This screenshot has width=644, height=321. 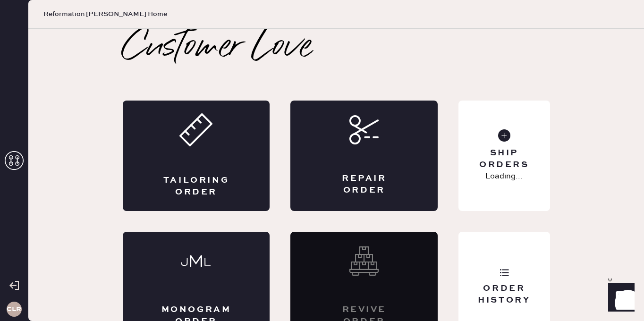 I want to click on div: Repair Order, so click(x=364, y=185).